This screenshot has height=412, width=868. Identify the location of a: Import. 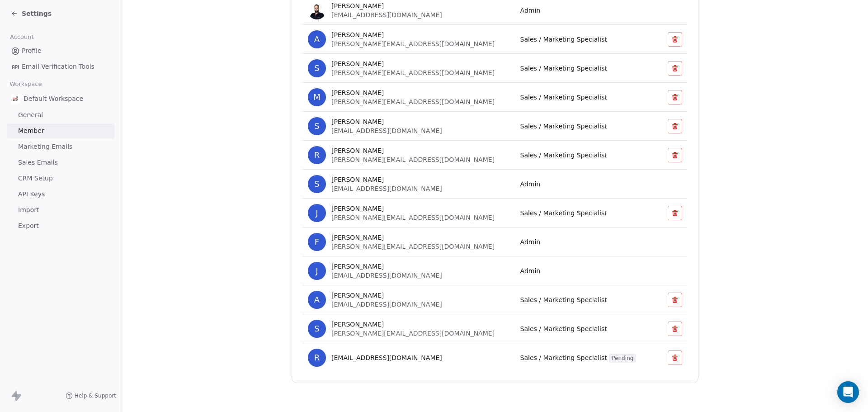
(60, 210).